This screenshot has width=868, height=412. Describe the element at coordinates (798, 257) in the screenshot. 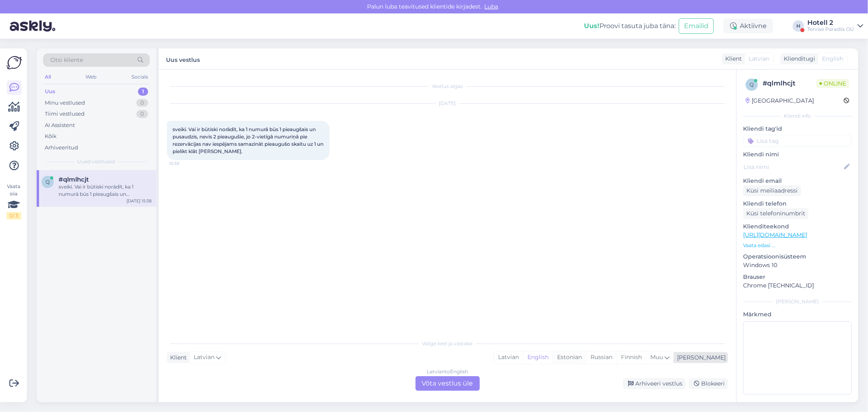

I see `p: Operatsioonisüsteem` at that location.